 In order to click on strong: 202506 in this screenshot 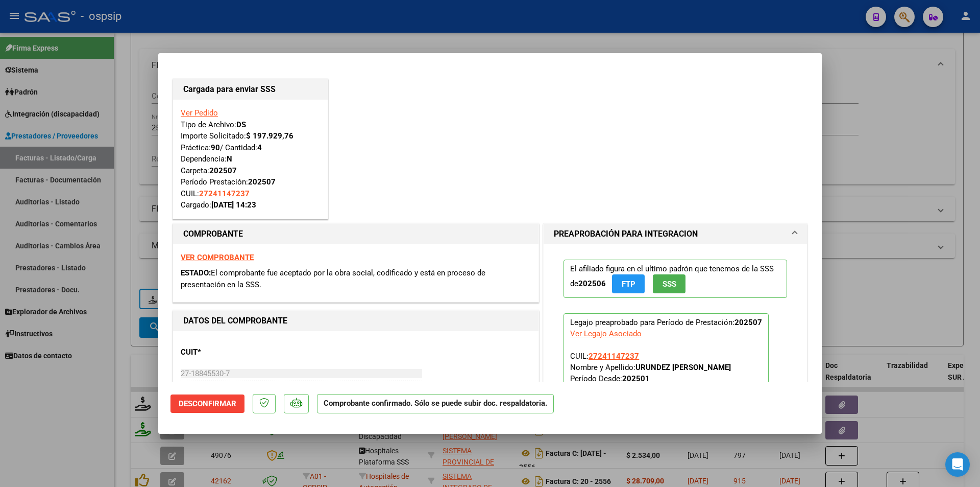, I will do `click(592, 283)`.